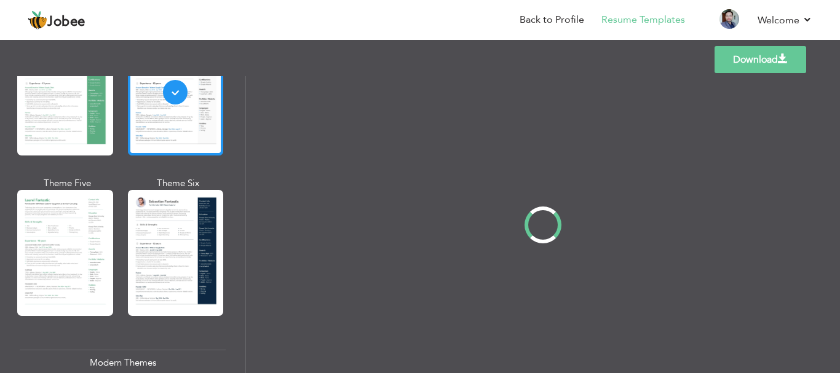 This screenshot has width=840, height=373. Describe the element at coordinates (729, 19) in the screenshot. I see `img: Profile Img` at that location.